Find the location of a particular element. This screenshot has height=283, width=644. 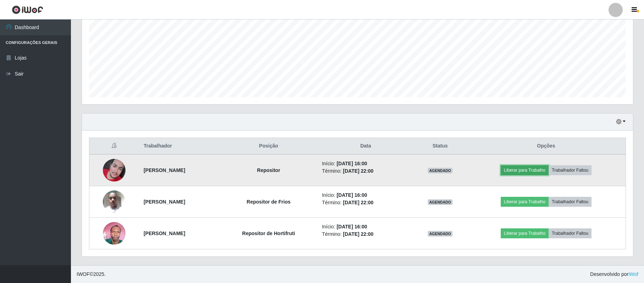

th: Opções is located at coordinates (546, 146).